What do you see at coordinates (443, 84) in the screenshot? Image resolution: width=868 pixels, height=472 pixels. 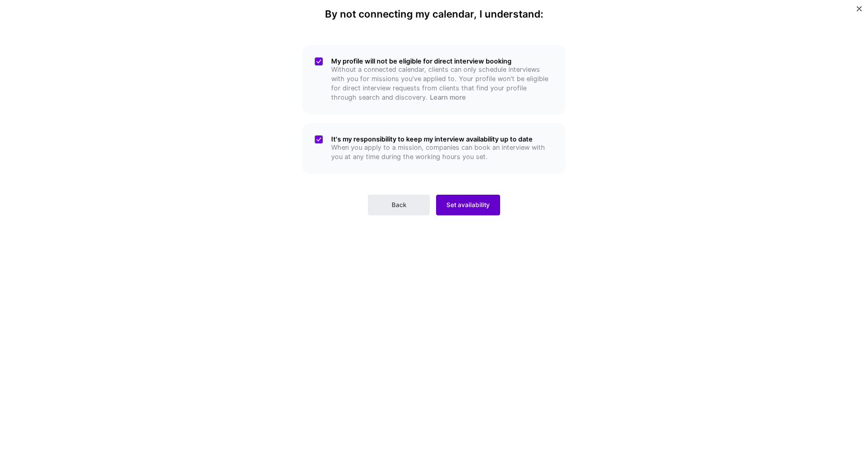 I see `p: Without a connected calendar, clients can only schedule interviews with you for missions you've a...` at bounding box center [443, 84].